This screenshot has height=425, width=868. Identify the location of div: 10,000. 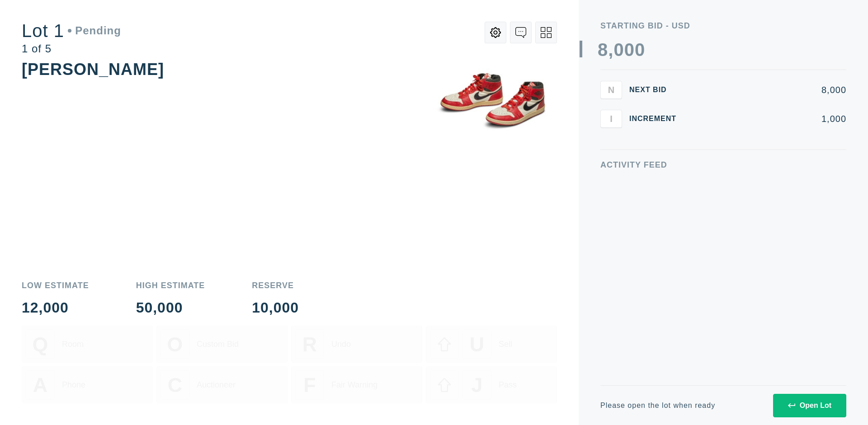
(275, 308).